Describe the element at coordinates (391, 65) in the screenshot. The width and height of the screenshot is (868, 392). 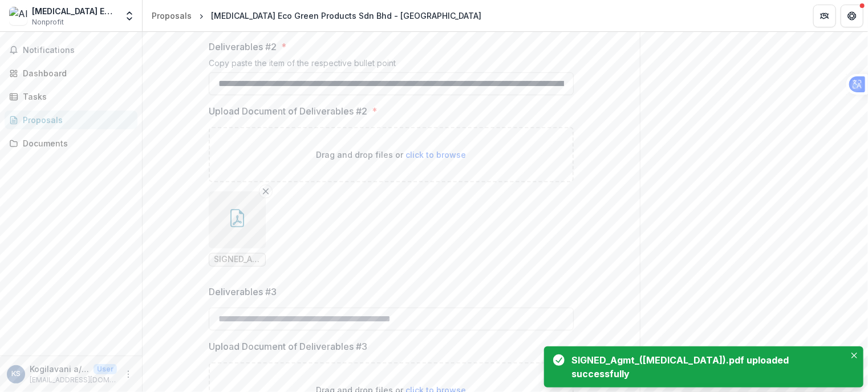
I see `div: Copy paste the item of the respective bullet point` at that location.